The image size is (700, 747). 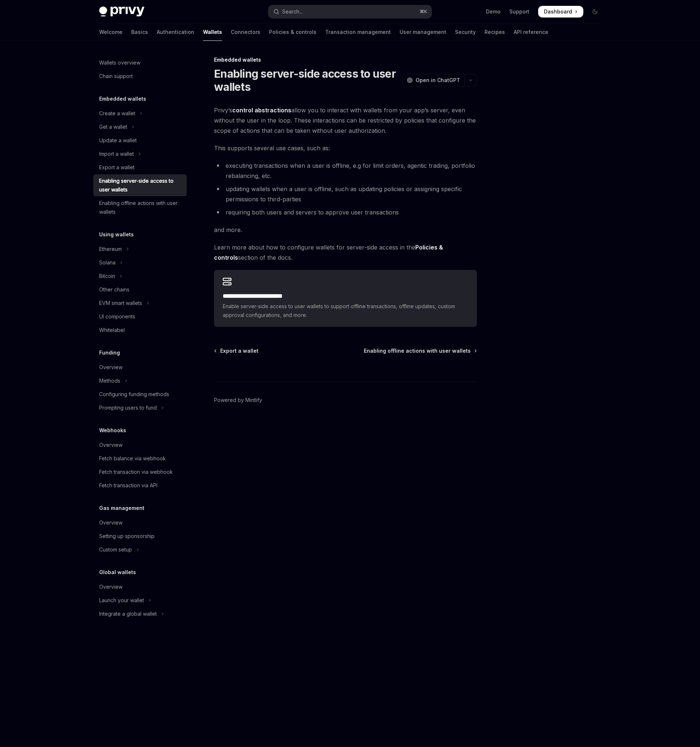 I want to click on button: Toggle Create a wallet section, so click(x=140, y=113).